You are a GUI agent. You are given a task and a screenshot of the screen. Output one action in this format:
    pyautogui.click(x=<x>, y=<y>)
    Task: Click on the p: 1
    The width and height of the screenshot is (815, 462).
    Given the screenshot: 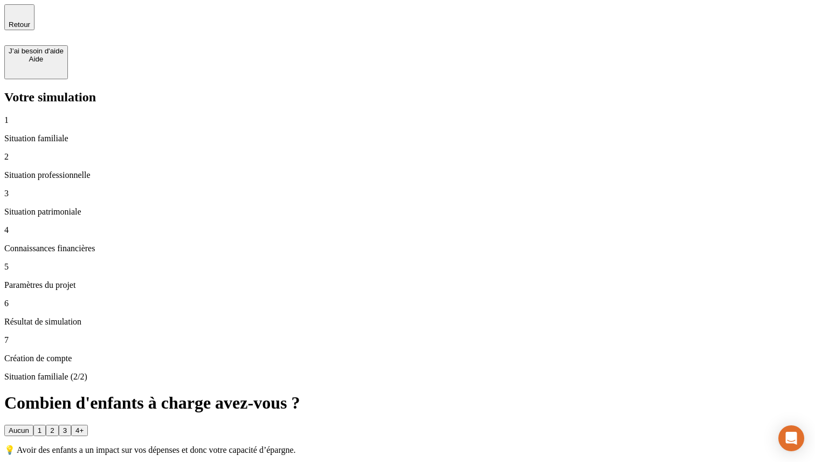 What is the action you would take?
    pyautogui.click(x=408, y=120)
    